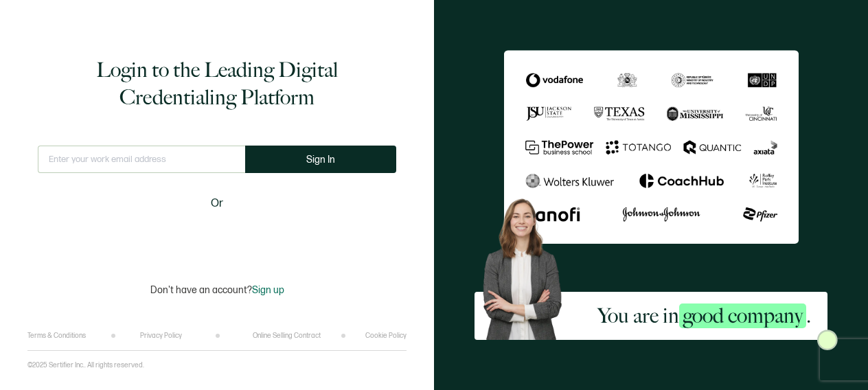 The height and width of the screenshot is (390, 868). I want to click on p: ©2025 Sertifier Inc.. All rights reserved., so click(86, 365).